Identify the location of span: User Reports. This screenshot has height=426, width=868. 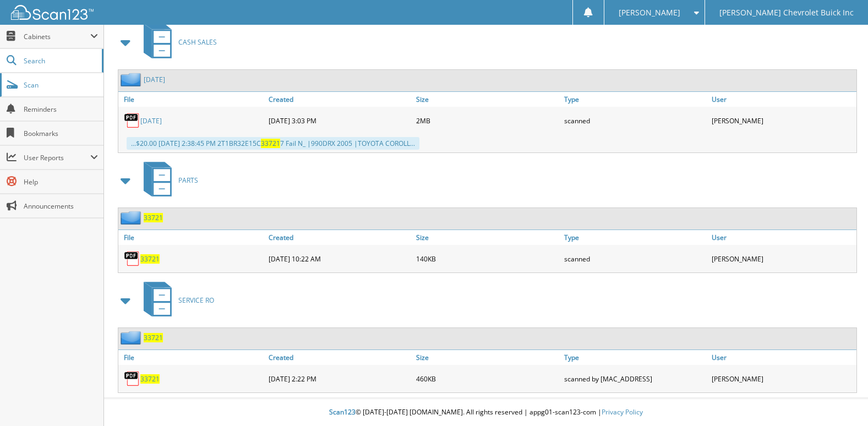
(57, 157).